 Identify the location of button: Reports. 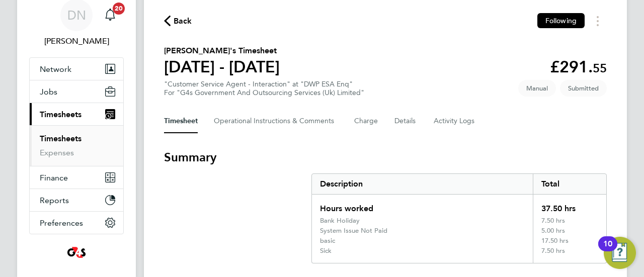
(77, 200).